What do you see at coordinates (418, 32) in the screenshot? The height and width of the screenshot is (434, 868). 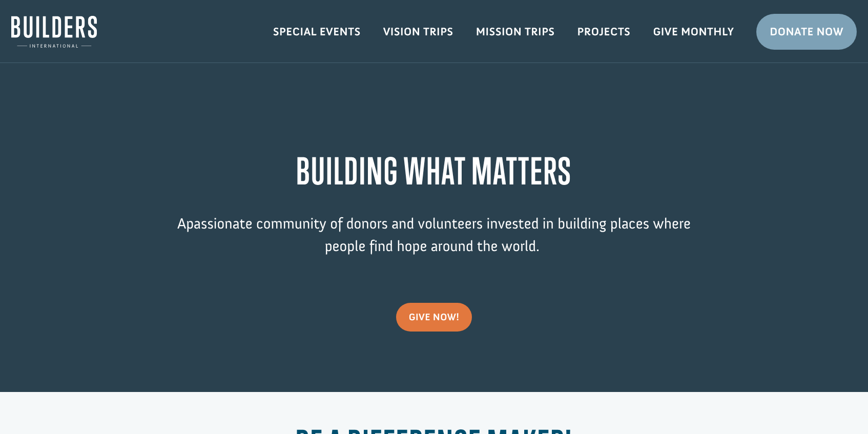 I see `a: Vision Trips` at bounding box center [418, 32].